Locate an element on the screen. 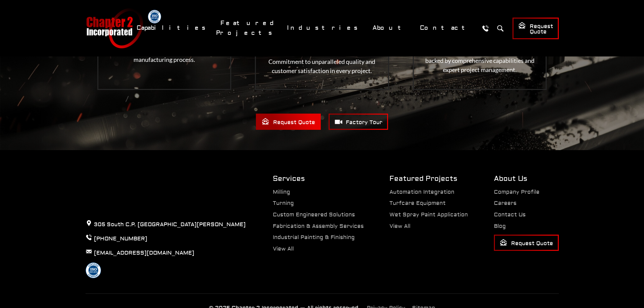  a: Capabilities is located at coordinates (172, 28).